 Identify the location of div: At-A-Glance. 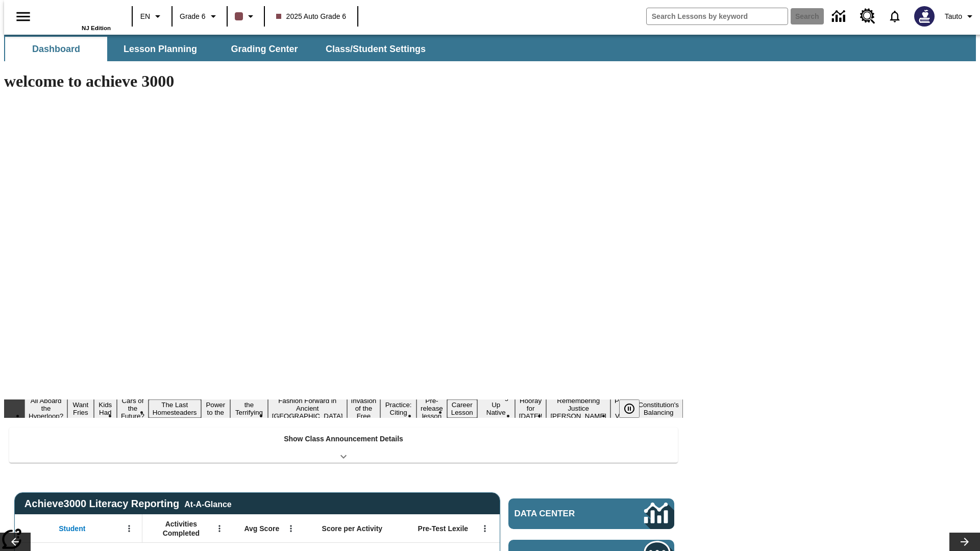
(207, 504).